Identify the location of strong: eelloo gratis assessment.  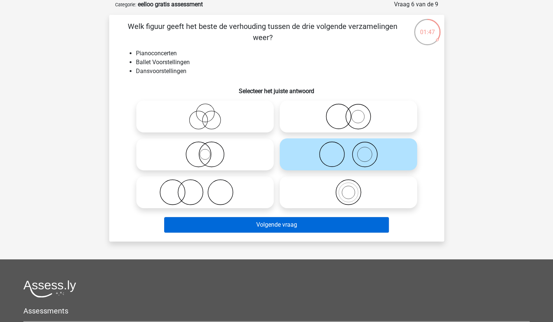
(170, 4).